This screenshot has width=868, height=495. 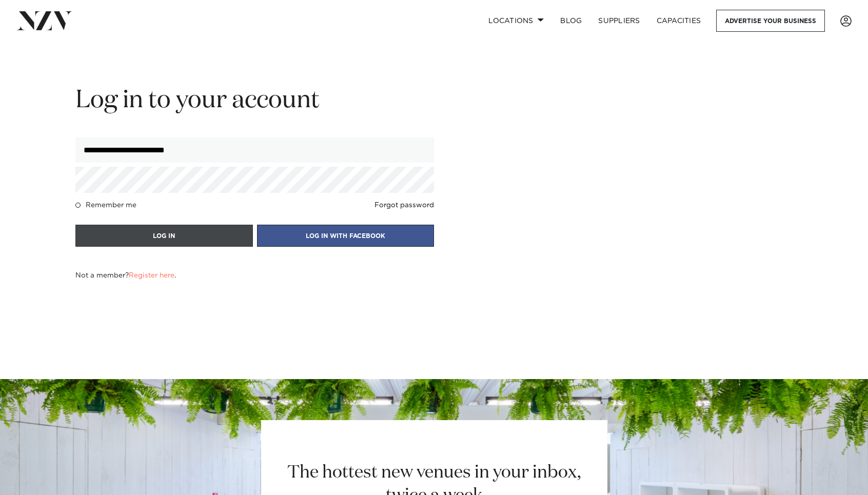 I want to click on h2: Log in to your account, so click(x=255, y=101).